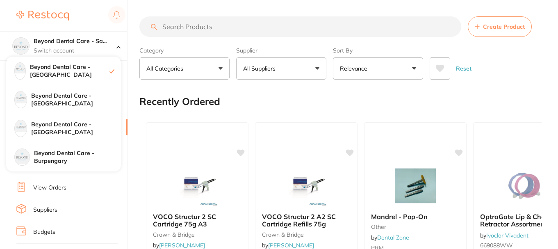 The height and width of the screenshot is (249, 558). I want to click on img: VOCO Structur 2 A2 SC Cartridge Refills 75g, so click(306, 186).